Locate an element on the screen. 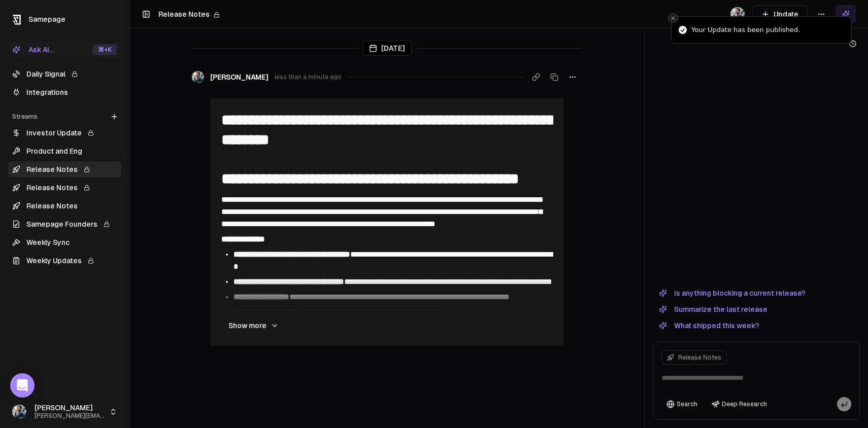  button: What shipped this week? is located at coordinates (709, 325).